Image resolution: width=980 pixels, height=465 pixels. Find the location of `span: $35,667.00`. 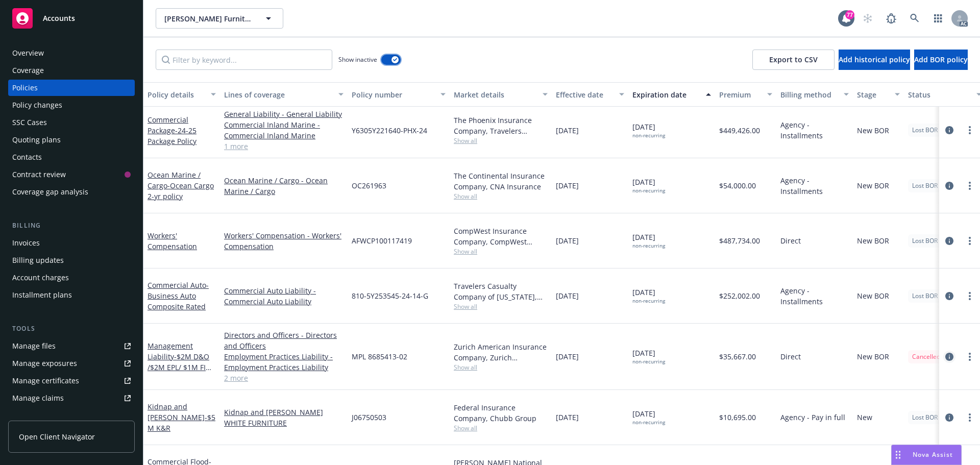

span: $35,667.00 is located at coordinates (738, 357).